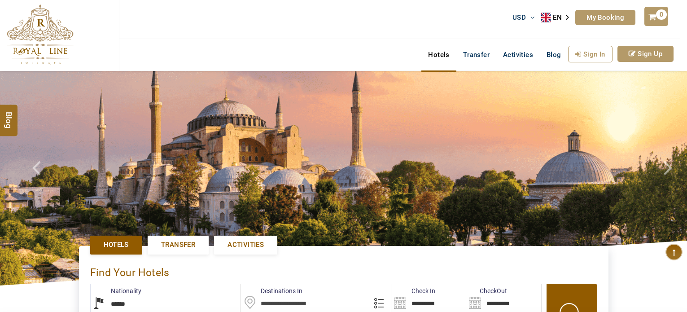 This screenshot has width=687, height=312. Describe the element at coordinates (40, 34) in the screenshot. I see `img: The Royal Line Holidays` at that location.